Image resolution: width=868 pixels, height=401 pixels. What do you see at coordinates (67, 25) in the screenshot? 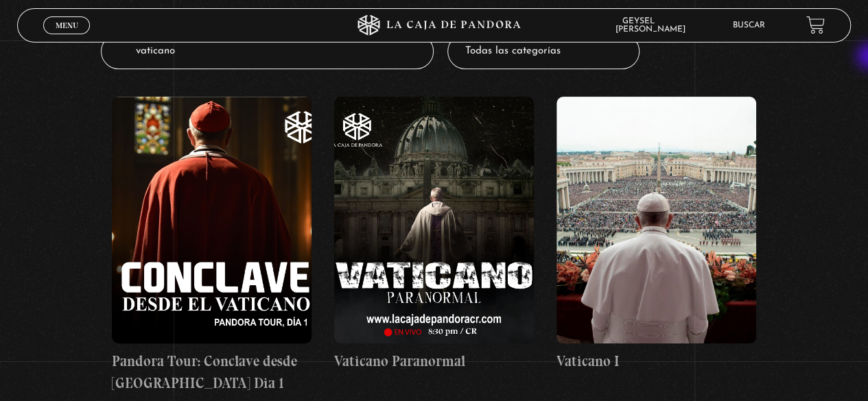
I see `span: Menu` at bounding box center [67, 25].